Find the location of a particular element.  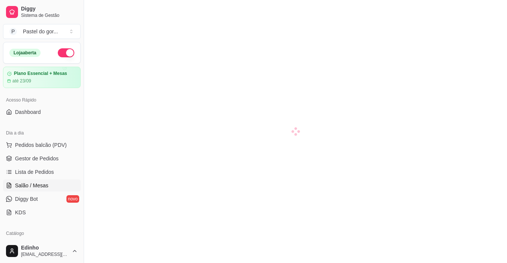

a: Diggy Botnovo is located at coordinates (42, 199).